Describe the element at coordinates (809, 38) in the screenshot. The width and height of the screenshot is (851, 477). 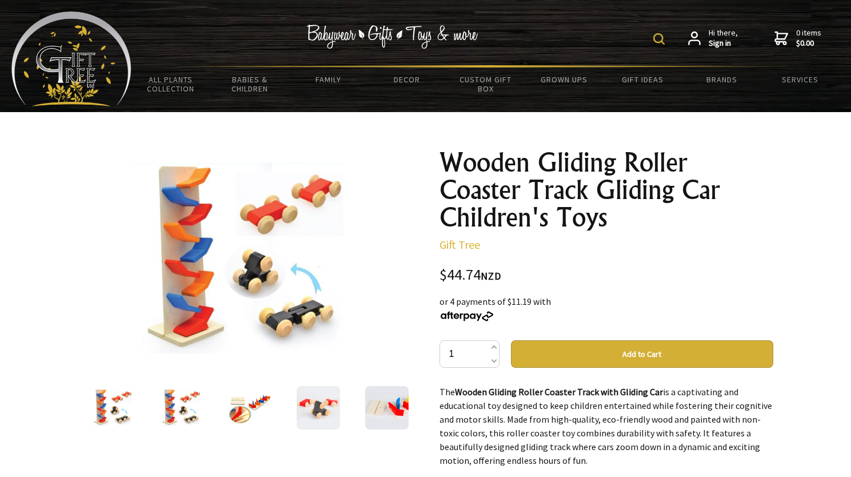
I see `span: 0 items` at that location.